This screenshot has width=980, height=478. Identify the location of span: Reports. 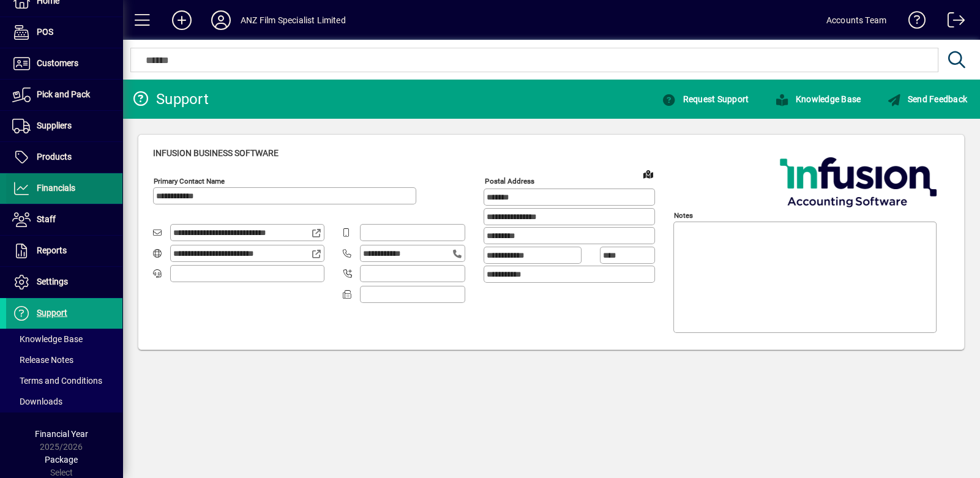
(52, 250).